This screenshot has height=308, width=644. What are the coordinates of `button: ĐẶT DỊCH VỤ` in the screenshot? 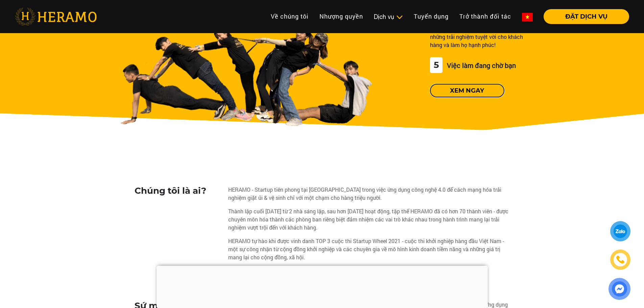 It's located at (586, 17).